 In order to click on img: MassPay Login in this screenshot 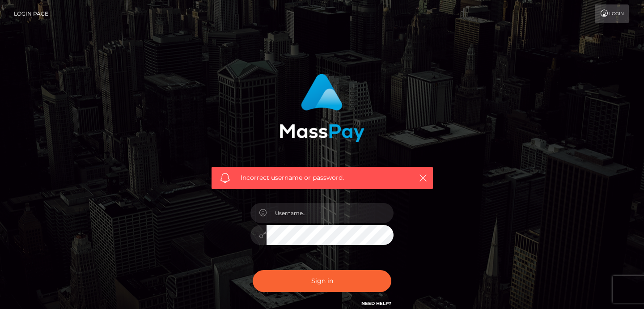, I will do `click(322, 108)`.